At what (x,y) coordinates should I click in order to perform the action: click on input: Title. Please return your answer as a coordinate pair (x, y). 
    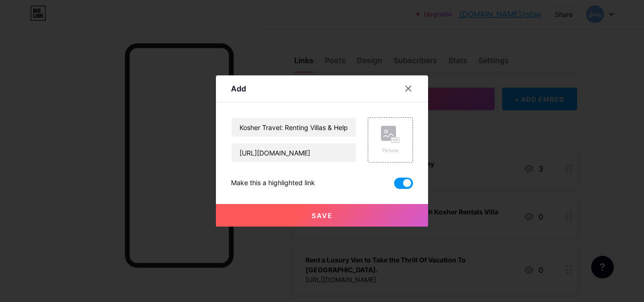
    Looking at the image, I should click on (294, 127).